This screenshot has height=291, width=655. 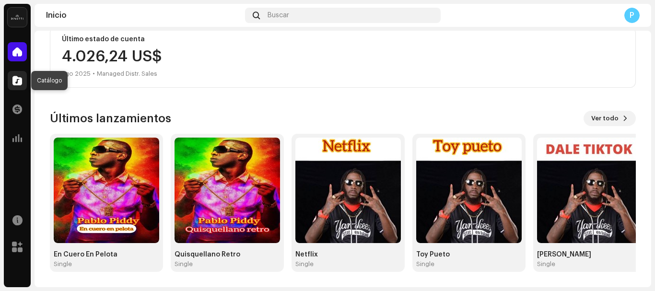 What do you see at coordinates (348, 190) in the screenshot?
I see `img: c84fbcd9-ef48-4ab5-a878-7178a3662aaa` at bounding box center [348, 190].